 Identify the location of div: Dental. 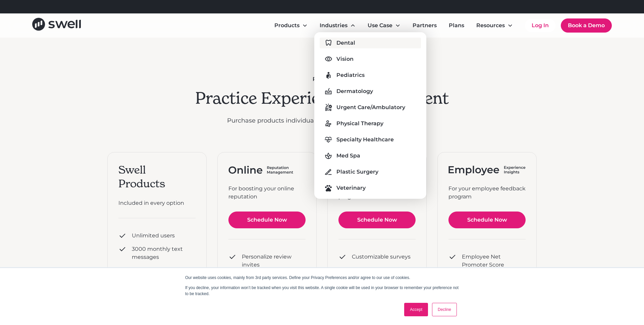
(346, 43).